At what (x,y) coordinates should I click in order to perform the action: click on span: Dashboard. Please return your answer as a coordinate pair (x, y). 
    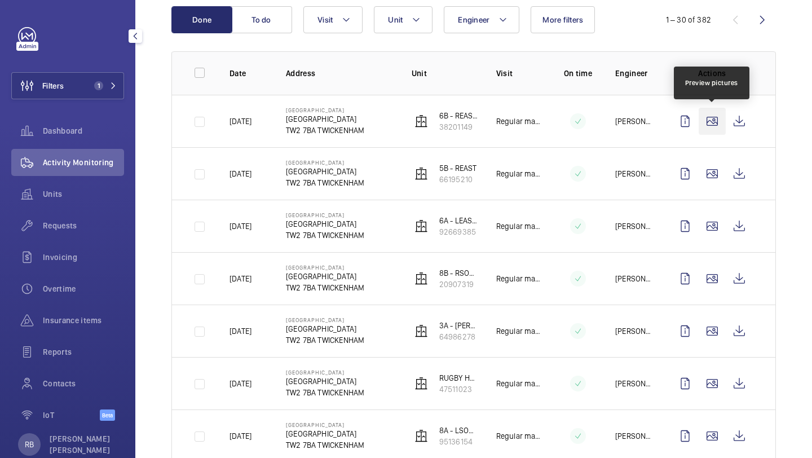
    Looking at the image, I should click on (83, 131).